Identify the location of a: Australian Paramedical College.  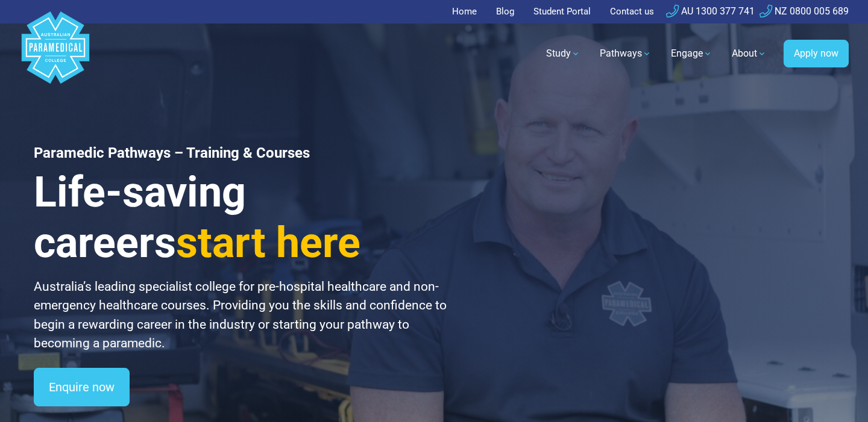
(56, 54).